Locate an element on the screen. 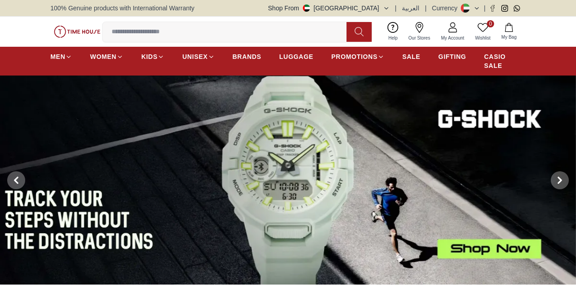  a: 0Wishlist is located at coordinates (483, 31).